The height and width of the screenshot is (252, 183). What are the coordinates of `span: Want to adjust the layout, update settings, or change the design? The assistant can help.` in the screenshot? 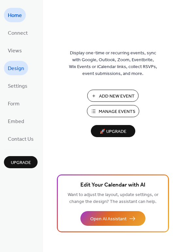 It's located at (113, 198).